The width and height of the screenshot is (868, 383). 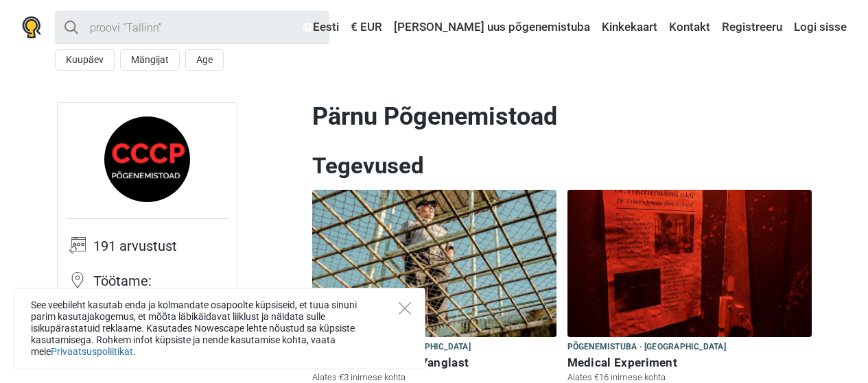 What do you see at coordinates (92, 352) in the screenshot?
I see `a: Privaatsuspoliitikat` at bounding box center [92, 352].